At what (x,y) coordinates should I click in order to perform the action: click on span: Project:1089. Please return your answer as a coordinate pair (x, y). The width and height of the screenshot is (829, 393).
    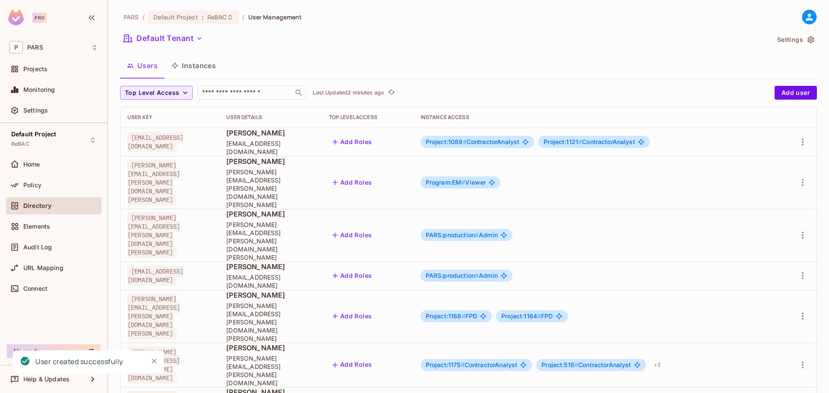
    Looking at the image, I should click on (446, 142).